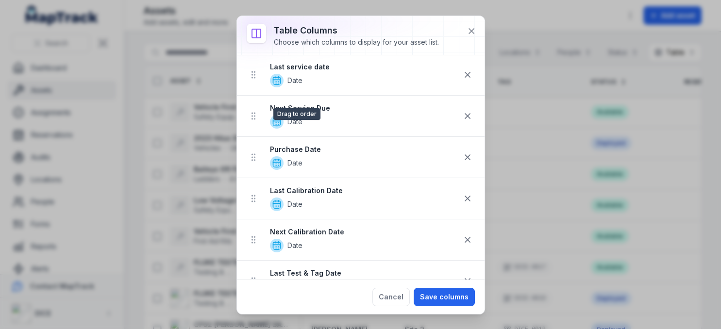 Image resolution: width=721 pixels, height=329 pixels. I want to click on strong: Next Calibration Date, so click(364, 232).